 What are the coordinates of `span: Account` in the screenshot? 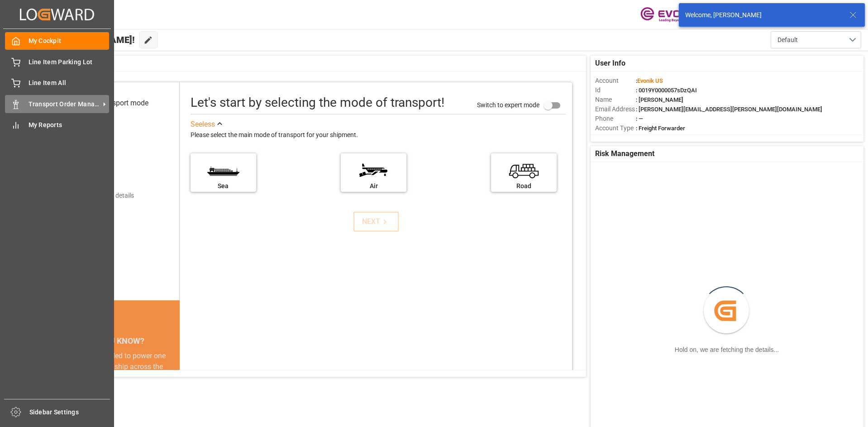 It's located at (615, 81).